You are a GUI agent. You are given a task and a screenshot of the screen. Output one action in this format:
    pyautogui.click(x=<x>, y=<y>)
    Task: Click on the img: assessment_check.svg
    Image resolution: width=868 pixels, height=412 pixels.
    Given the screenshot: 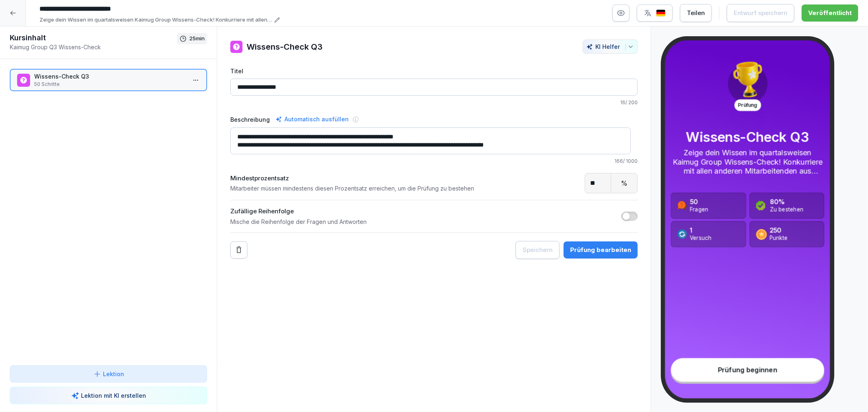 What is the action you would take?
    pyautogui.click(x=760, y=206)
    